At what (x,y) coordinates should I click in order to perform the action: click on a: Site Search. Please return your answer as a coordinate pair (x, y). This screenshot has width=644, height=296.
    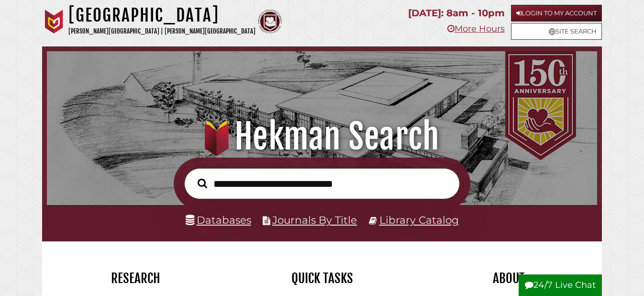
    Looking at the image, I should click on (556, 31).